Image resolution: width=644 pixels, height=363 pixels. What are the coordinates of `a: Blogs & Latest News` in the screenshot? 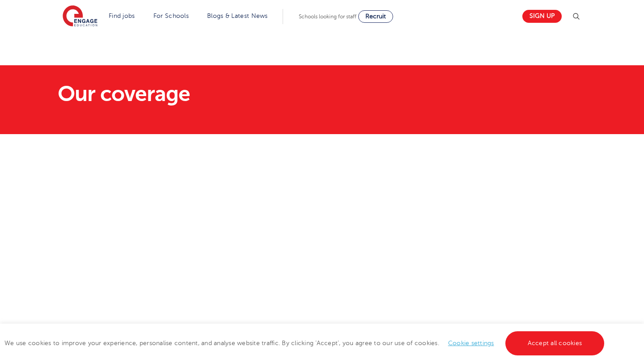 It's located at (237, 16).